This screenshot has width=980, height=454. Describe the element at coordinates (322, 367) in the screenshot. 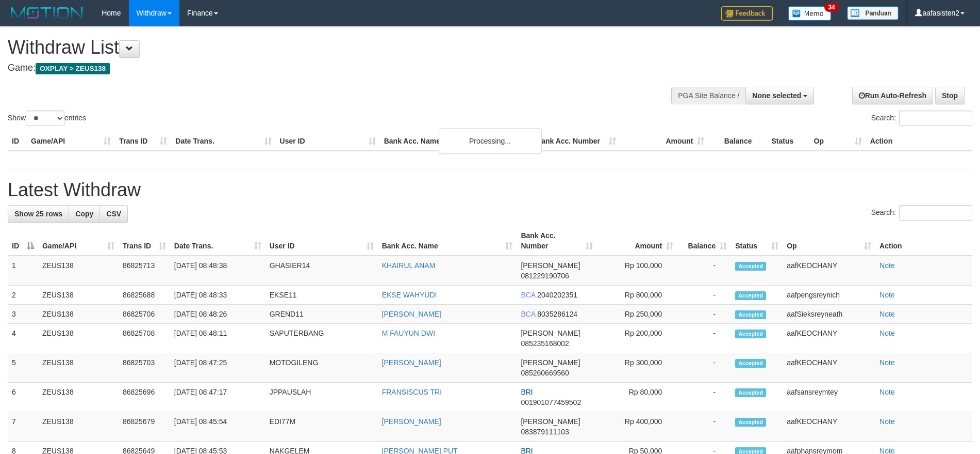

I see `td: MOTOGILENG` at that location.